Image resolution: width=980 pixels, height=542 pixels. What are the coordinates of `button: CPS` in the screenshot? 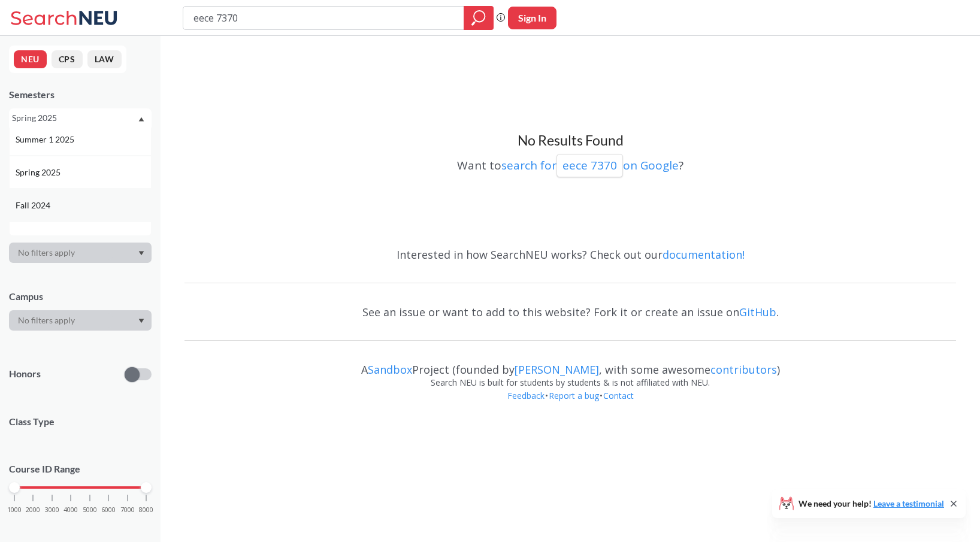 It's located at (67, 59).